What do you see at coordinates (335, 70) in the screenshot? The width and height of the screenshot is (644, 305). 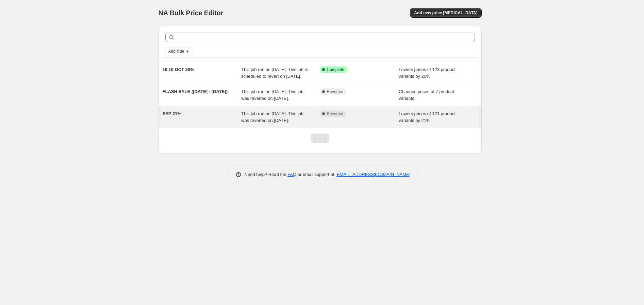 I see `span: Complete` at bounding box center [335, 70].